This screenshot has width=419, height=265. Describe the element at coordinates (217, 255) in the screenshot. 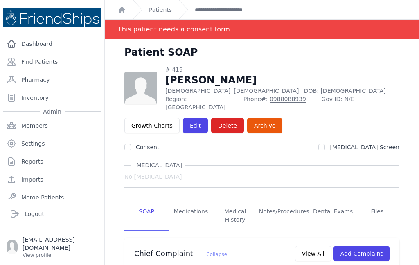

I see `span: Collapse` at that location.